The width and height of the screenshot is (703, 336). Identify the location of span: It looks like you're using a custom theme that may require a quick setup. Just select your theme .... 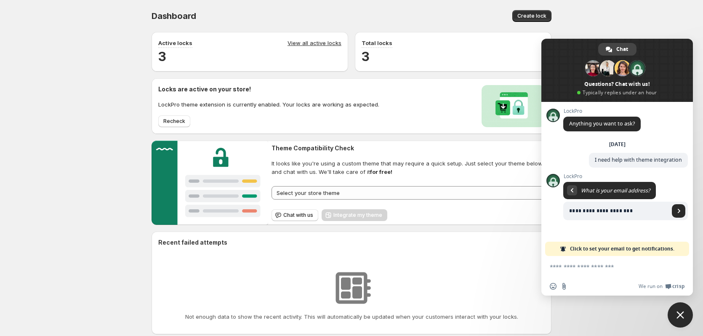
(411, 167).